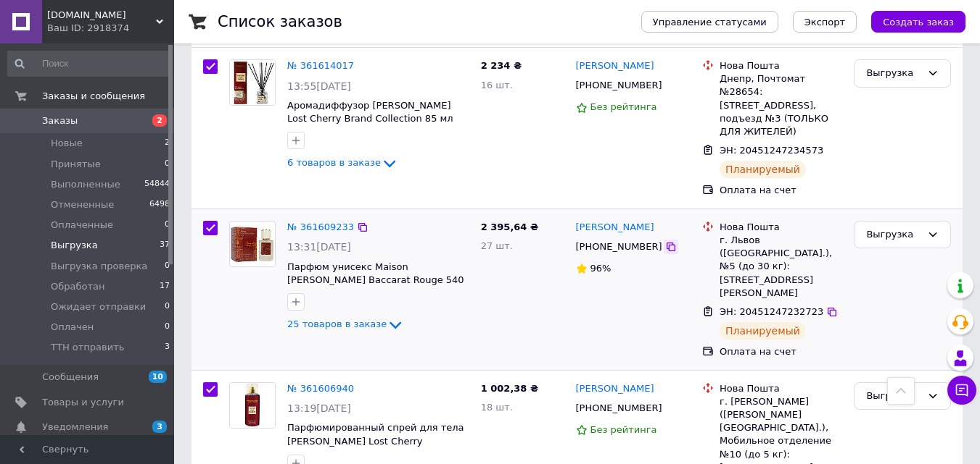  Describe the element at coordinates (160, 205) in the screenshot. I see `span: 6498` at that location.